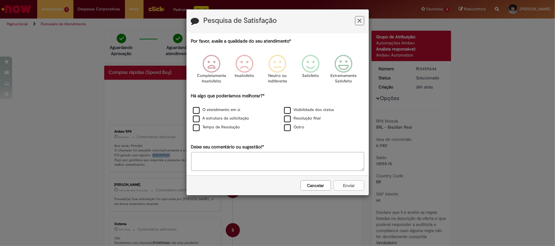 This screenshot has height=246, width=555. What do you see at coordinates (316, 186) in the screenshot?
I see `button: Cancelar` at bounding box center [316, 186].